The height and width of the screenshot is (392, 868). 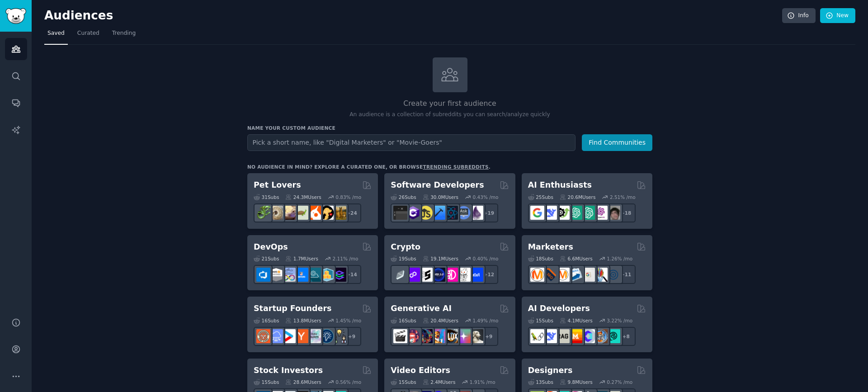 I want to click on div: + 18, so click(x=626, y=213).